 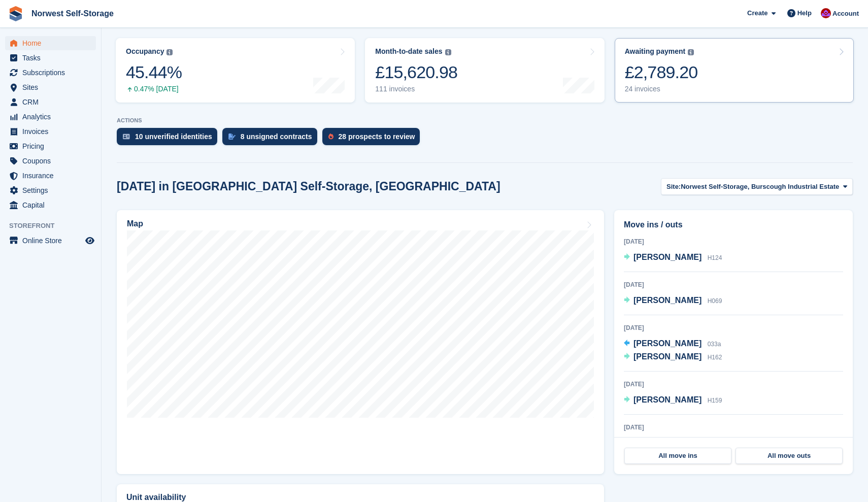 I want to click on img: Daniel Grensinger, so click(x=825, y=13).